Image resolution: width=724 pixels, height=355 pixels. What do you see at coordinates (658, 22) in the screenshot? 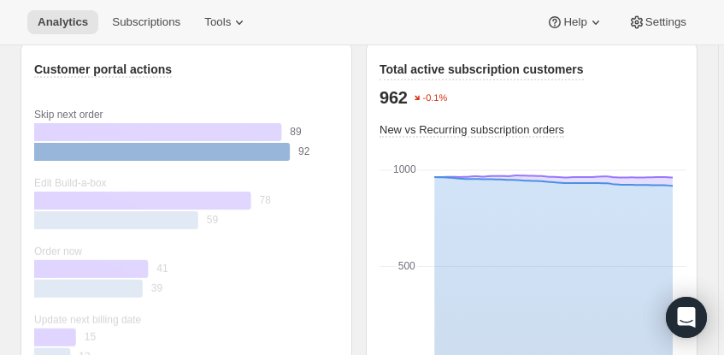
I see `button: Settings` at bounding box center [658, 22].